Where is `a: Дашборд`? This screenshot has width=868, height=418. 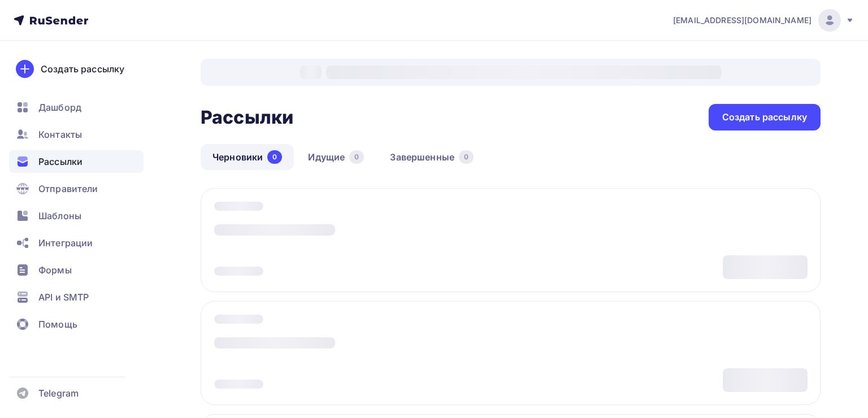 a: Дашборд is located at coordinates (76, 107).